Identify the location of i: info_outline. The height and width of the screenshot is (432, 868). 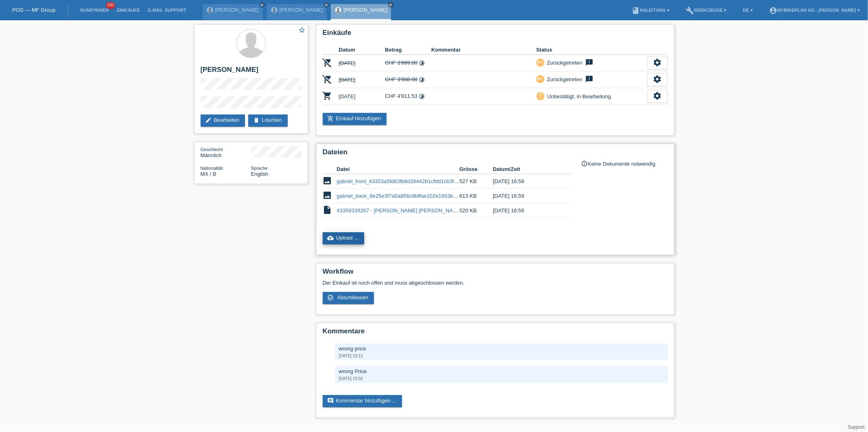
(584, 164).